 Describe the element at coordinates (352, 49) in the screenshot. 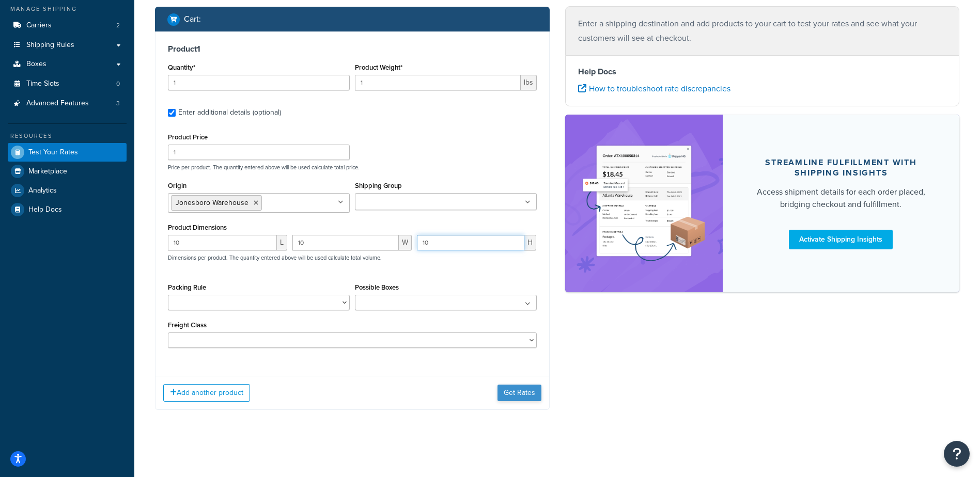

I see `h3: Product 1` at that location.